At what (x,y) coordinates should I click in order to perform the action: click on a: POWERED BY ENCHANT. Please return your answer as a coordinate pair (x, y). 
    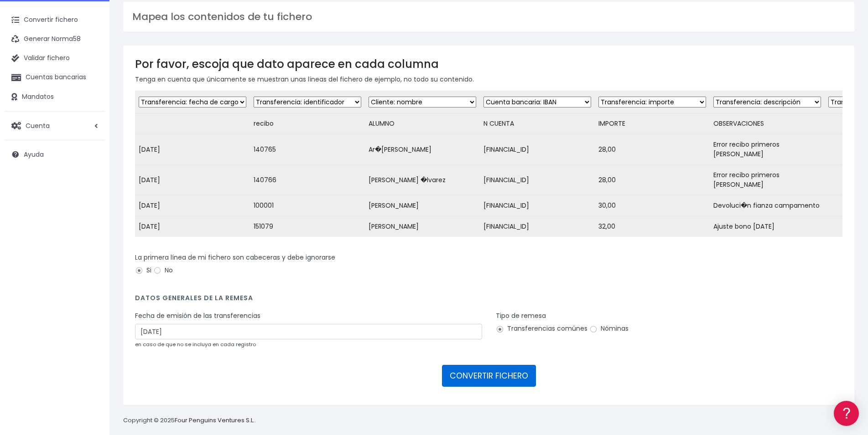
    Looking at the image, I should click on (151, 267).